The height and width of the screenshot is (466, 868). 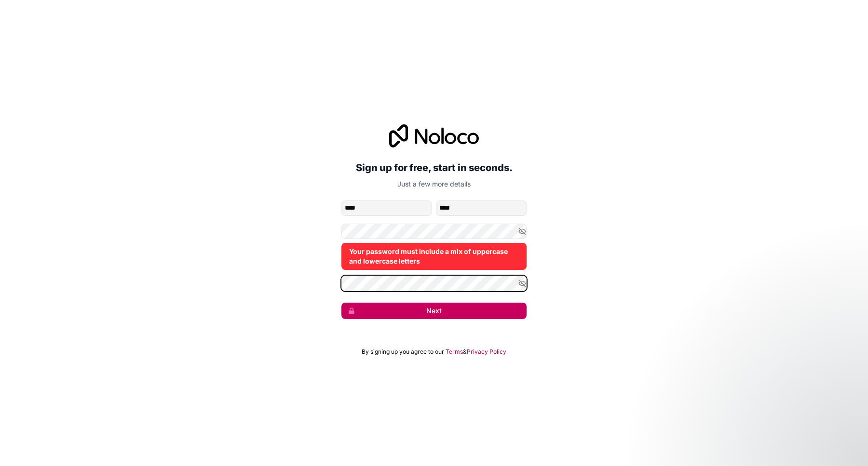 What do you see at coordinates (386, 208) in the screenshot?
I see `input: given-name` at bounding box center [386, 208].